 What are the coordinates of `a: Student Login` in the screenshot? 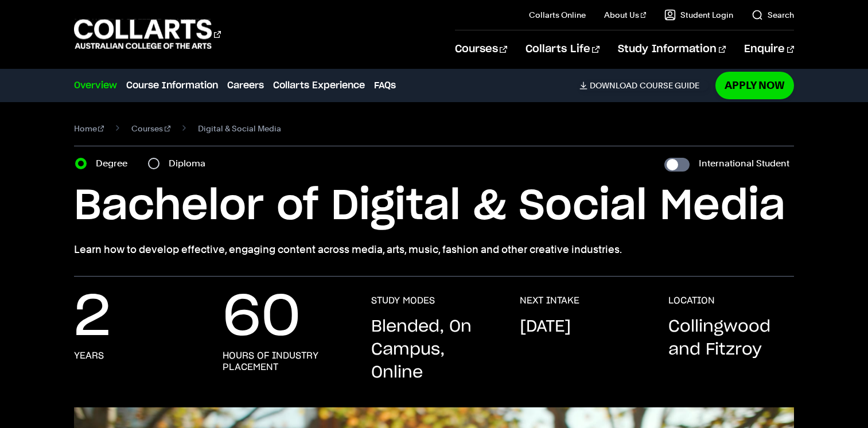 It's located at (699, 15).